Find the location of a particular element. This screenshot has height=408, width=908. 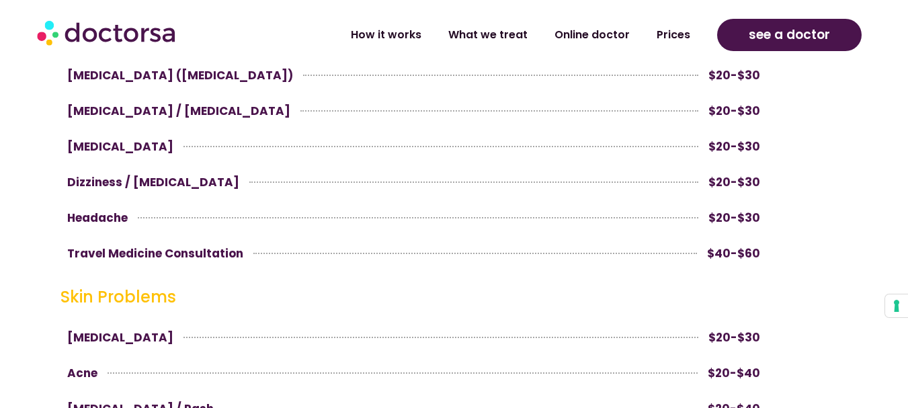

span: $40-$60 is located at coordinates (733, 253).